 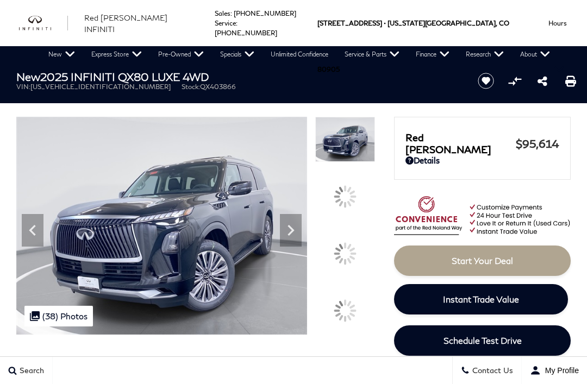 What do you see at coordinates (433, 54) in the screenshot?
I see `a: Finance` at bounding box center [433, 54].